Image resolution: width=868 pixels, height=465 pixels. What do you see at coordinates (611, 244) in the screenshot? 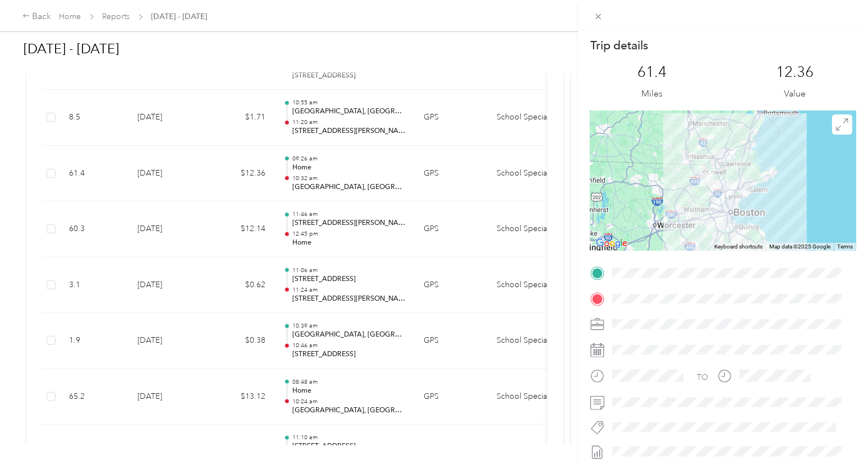
I see `a: Open this area in Google Maps (opens a new window)` at bounding box center [611, 244].